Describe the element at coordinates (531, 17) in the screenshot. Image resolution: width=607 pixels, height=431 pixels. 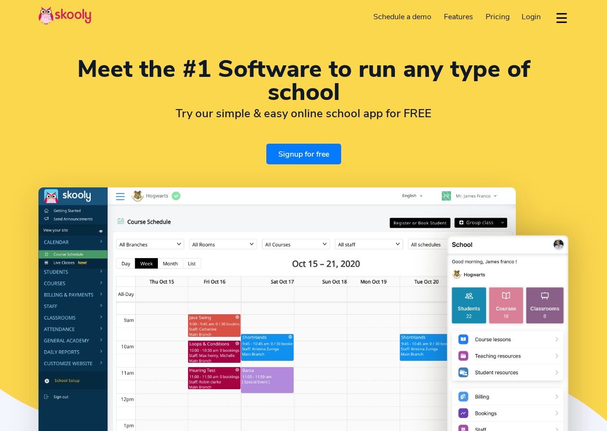
I see `span: Login` at that location.